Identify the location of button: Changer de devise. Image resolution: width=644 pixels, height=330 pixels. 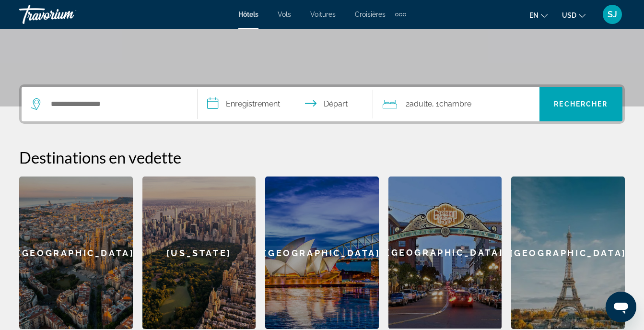
(573, 15).